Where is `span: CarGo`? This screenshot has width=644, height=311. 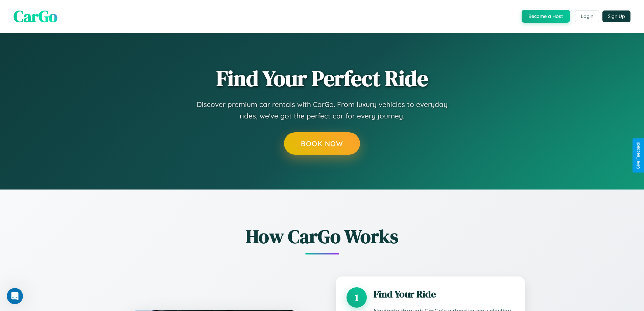
span: CarGo is located at coordinates (35, 16).